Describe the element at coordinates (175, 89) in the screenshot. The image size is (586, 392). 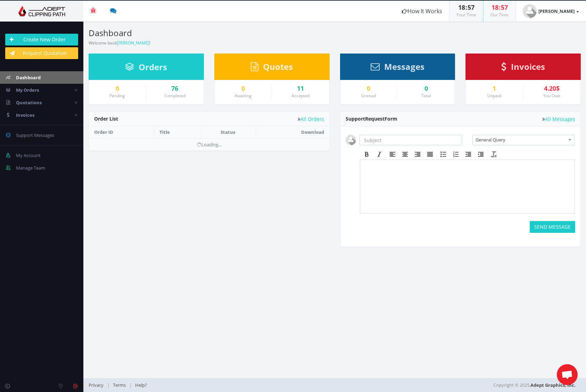
I see `a: 76` at that location.